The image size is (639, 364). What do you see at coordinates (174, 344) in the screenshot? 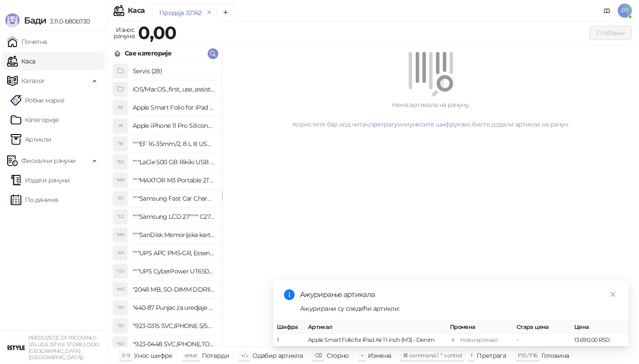
I see `h4: "923-0448 SVC,IPHONE,TOURQUE DRIVER KIT .65KGF- CM Šrafciger "` at bounding box center [174, 344].